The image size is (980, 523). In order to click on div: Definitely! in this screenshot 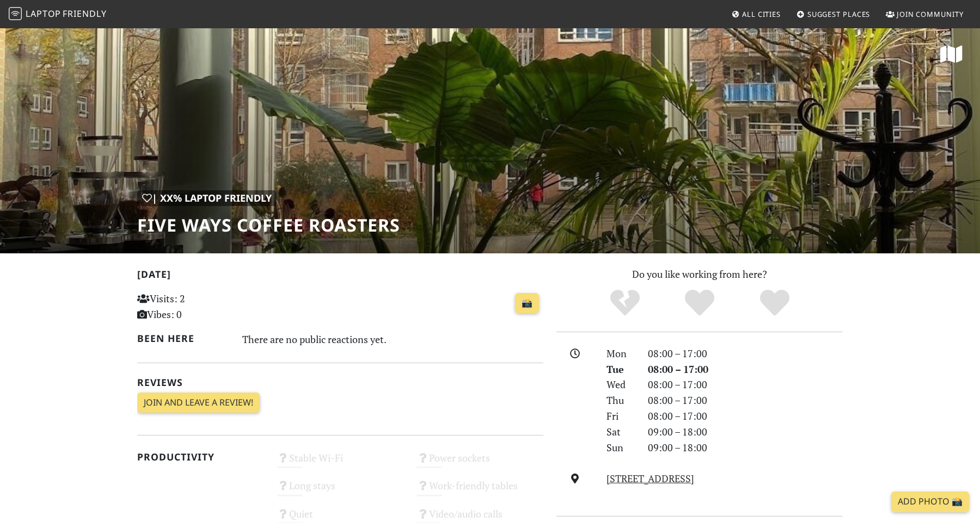, I will do `click(775, 303)`.